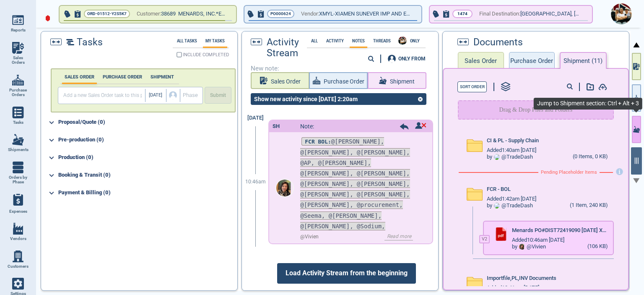 This screenshot has width=644, height=295. I want to click on div: Booking & Transit (0), so click(147, 175).